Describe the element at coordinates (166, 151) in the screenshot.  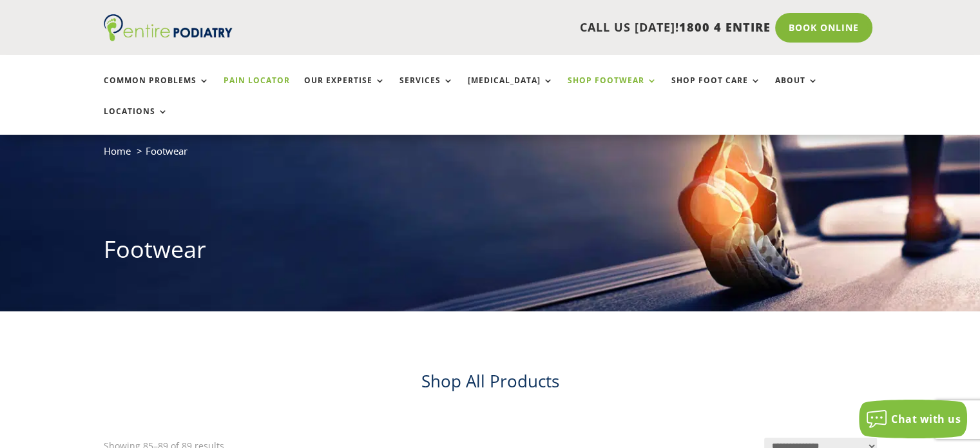
I see `span: Footwear` at that location.